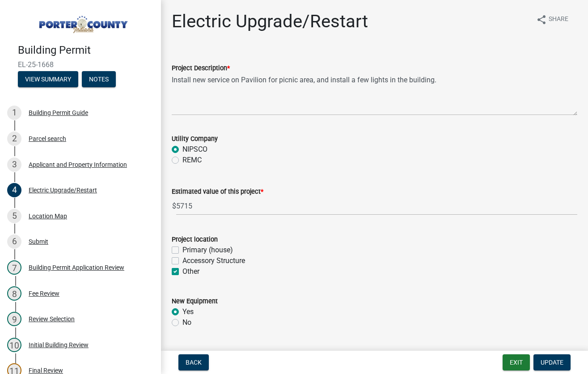 The image size is (588, 374). Describe the element at coordinates (552, 362) in the screenshot. I see `span: Update` at that location.